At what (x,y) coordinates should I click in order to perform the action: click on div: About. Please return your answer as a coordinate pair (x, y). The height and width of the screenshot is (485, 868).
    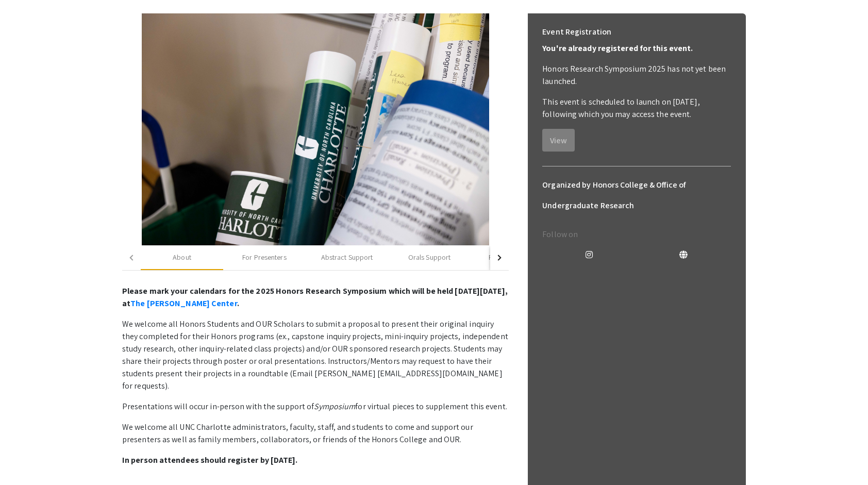
    Looking at the image, I should click on (182, 257).